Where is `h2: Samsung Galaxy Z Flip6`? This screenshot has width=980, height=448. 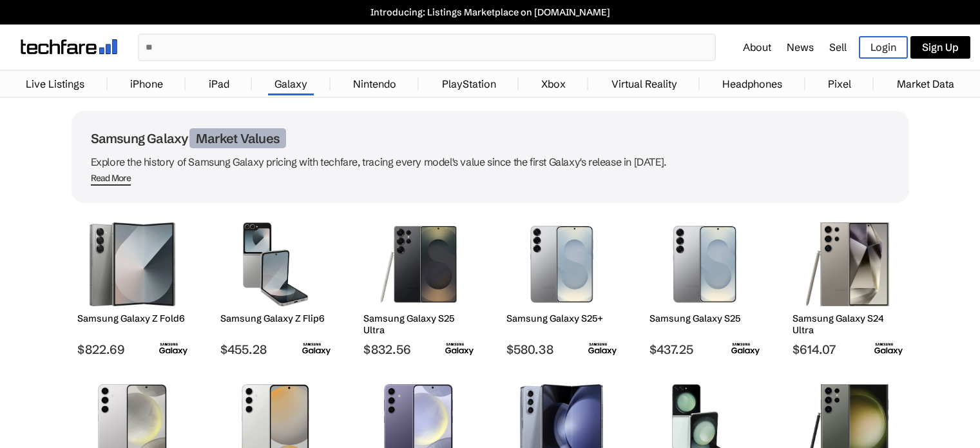
h2: Samsung Galaxy Z Flip6 is located at coordinates (275, 319).